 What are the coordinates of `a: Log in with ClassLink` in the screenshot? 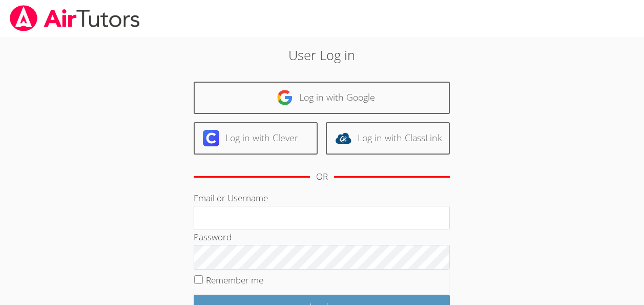 It's located at (388, 138).